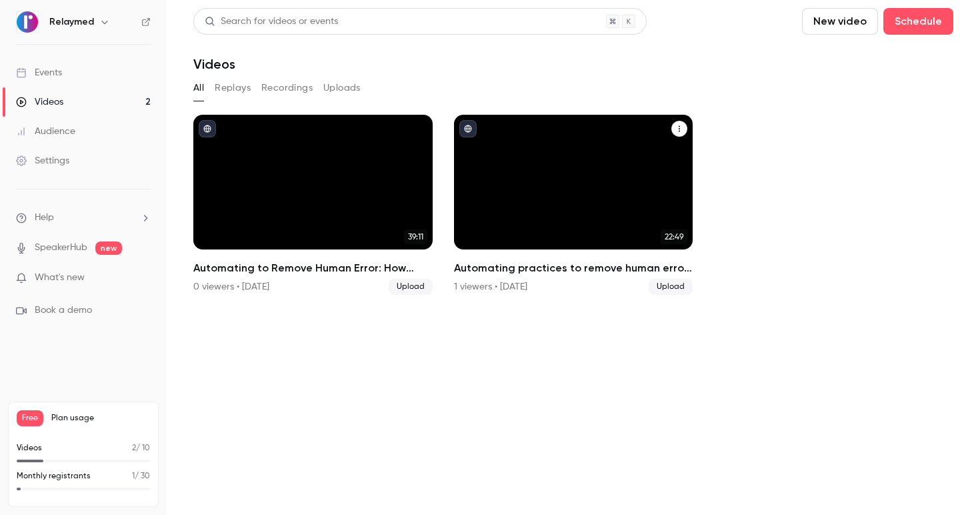 The image size is (980, 515). What do you see at coordinates (45, 131) in the screenshot?
I see `div: Audience` at bounding box center [45, 131].